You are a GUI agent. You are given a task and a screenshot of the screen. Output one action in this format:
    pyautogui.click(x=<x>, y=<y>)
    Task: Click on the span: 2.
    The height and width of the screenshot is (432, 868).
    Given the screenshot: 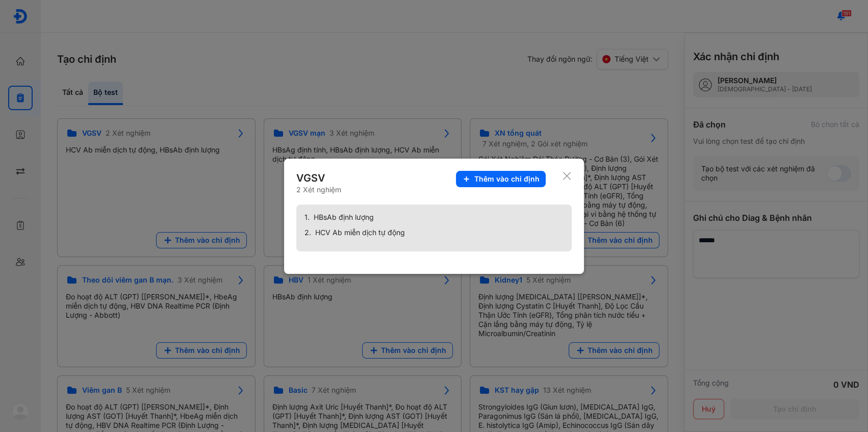 What is the action you would take?
    pyautogui.click(x=307, y=232)
    